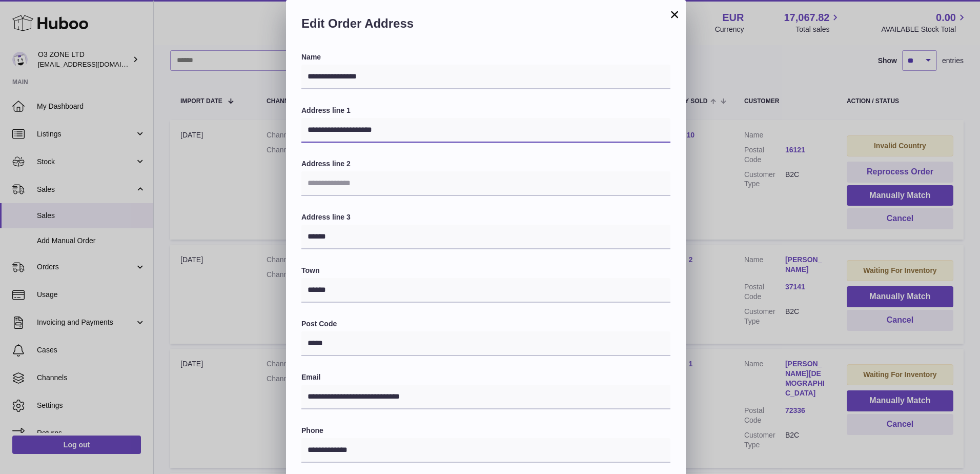 This screenshot has height=474, width=980. Describe the element at coordinates (486, 110) in the screenshot. I see `label: Address line 1` at that location.